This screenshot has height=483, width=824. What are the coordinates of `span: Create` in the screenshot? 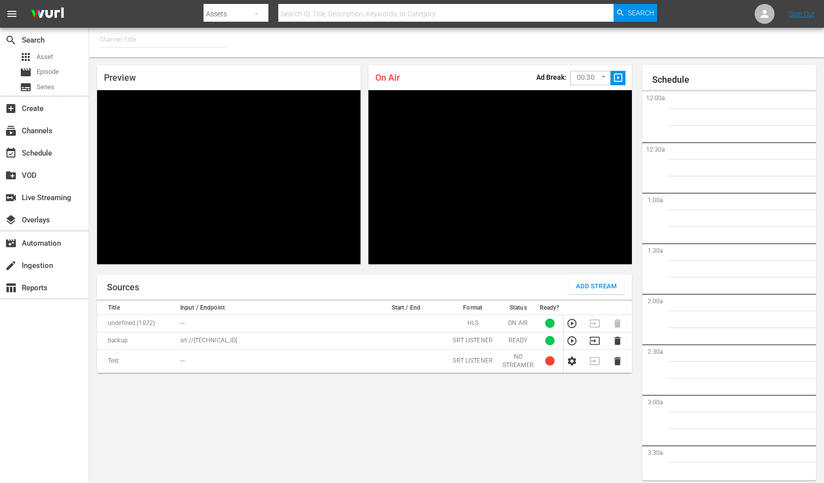 It's located at (11, 108).